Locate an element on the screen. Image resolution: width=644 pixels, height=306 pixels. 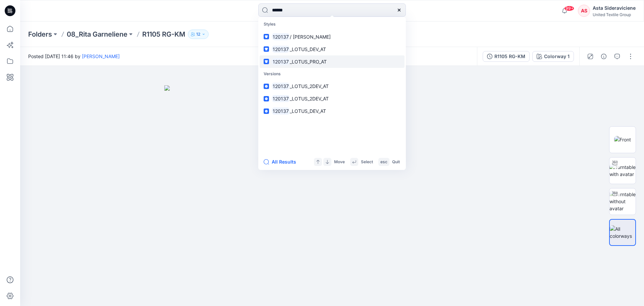
p: 12 is located at coordinates (198, 34).